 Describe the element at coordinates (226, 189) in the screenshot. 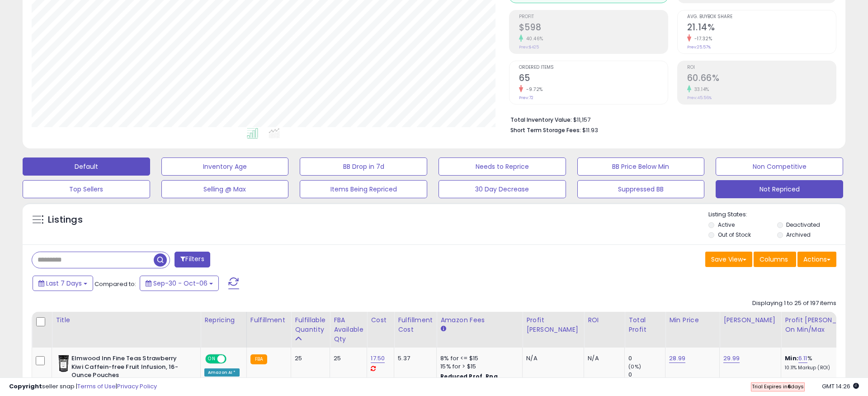

I see `button: Selling @ Max` at that location.